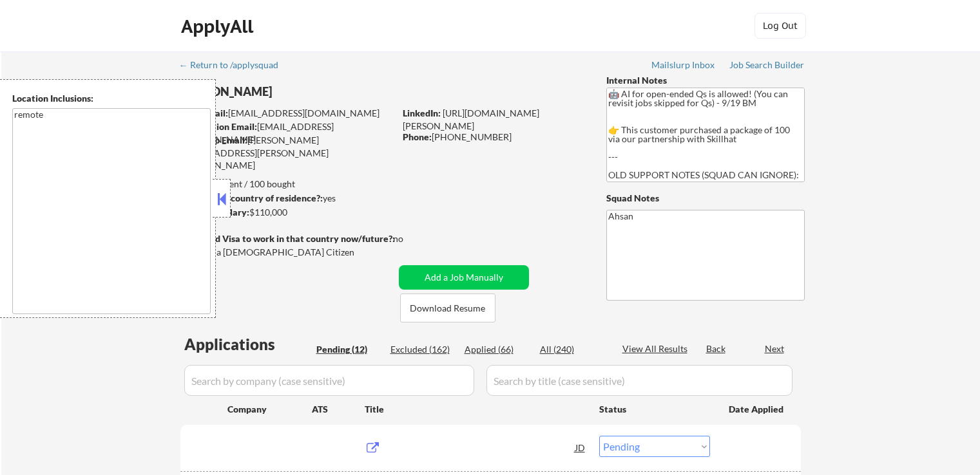  What do you see at coordinates (348, 350) in the screenshot?
I see `div: Pending (12)` at bounding box center [348, 350].